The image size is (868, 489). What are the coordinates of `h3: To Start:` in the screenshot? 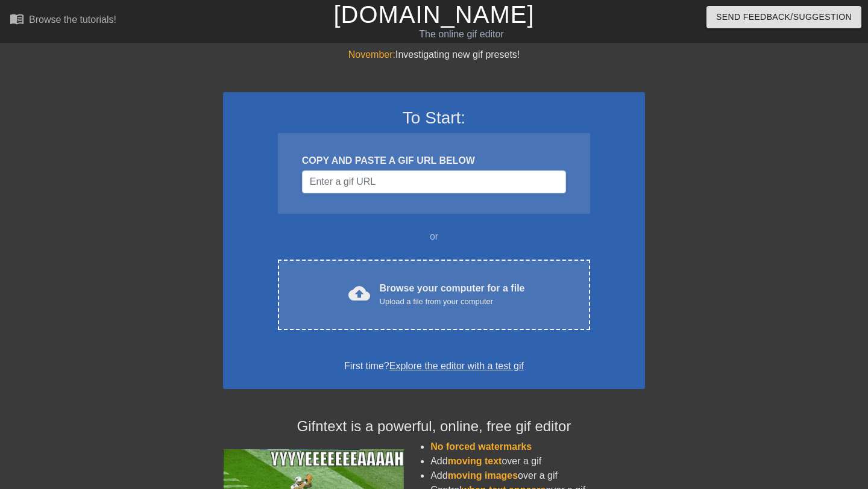 It's located at (434, 118).